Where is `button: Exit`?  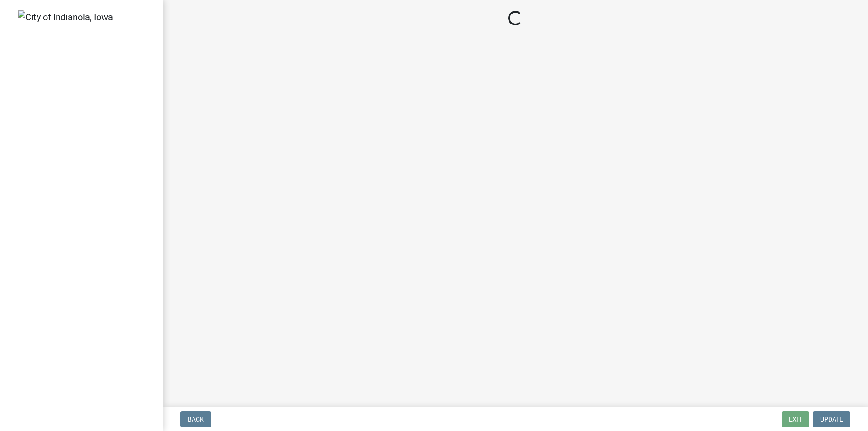 button: Exit is located at coordinates (795, 420).